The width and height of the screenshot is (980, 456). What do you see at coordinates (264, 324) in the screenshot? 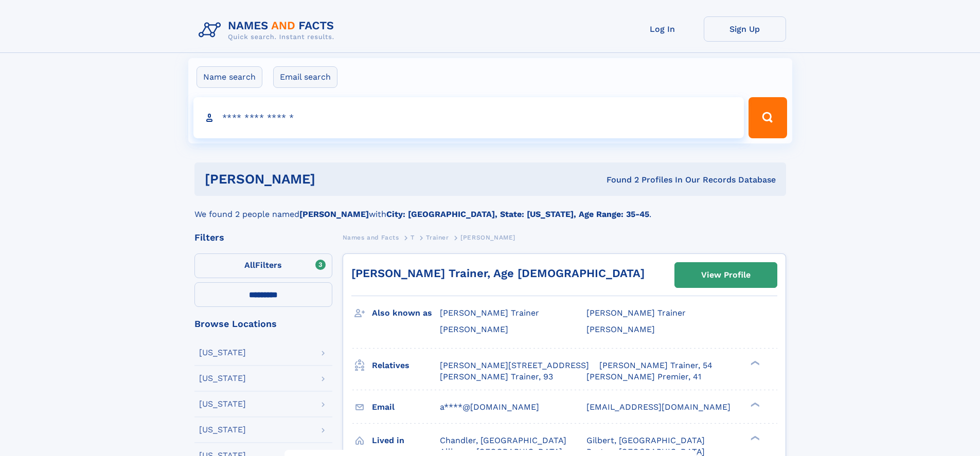
I see `div: Browse Locations` at bounding box center [264, 324].